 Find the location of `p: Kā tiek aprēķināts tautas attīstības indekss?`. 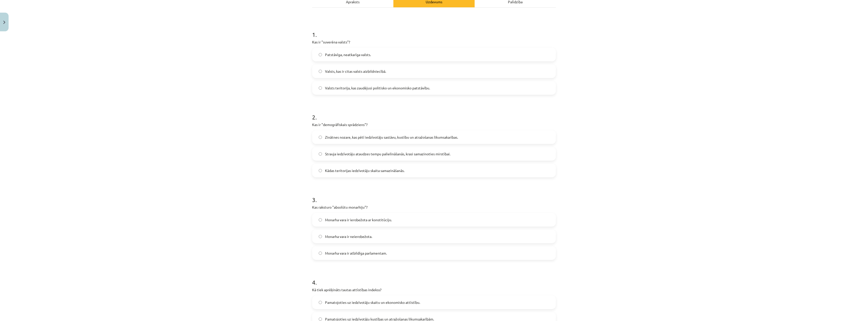

p: Kā tiek aprēķināts tautas attīstības indekss? is located at coordinates (434, 289).